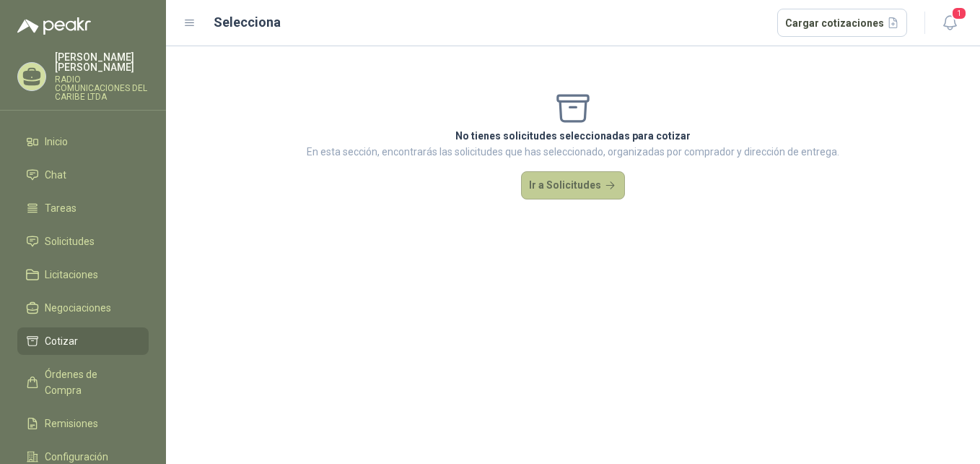 The image size is (980, 464). What do you see at coordinates (89, 382) in the screenshot?
I see `span: Órdenes de Compra` at bounding box center [89, 382].